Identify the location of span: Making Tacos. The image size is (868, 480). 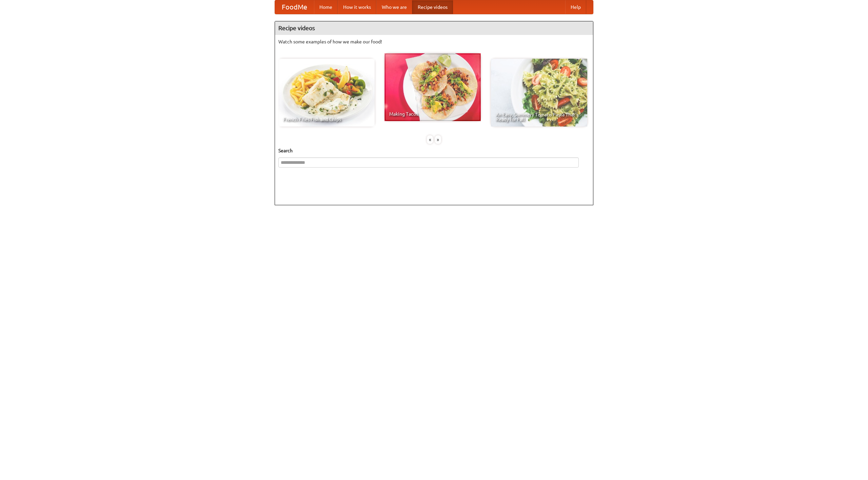
(433, 114).